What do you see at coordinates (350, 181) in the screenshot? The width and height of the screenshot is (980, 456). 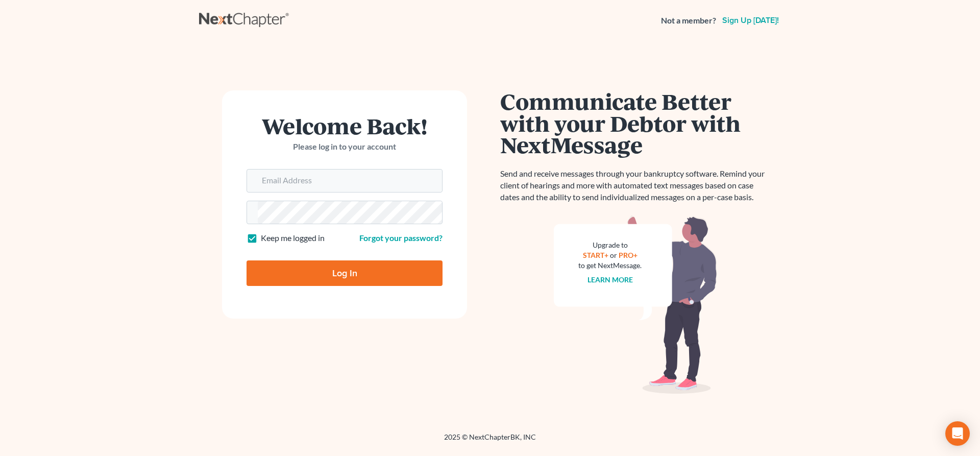 I see `input: Email Address` at bounding box center [350, 181].